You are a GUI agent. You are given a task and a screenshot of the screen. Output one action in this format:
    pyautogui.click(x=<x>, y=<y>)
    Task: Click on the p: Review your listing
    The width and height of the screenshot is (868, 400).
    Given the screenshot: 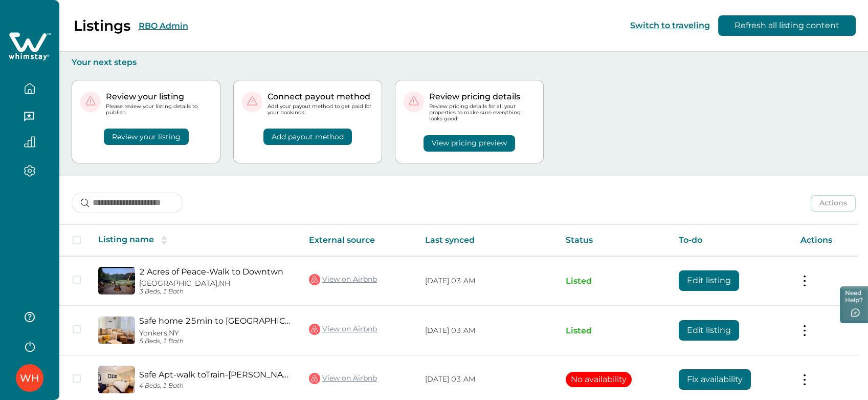 What is the action you would take?
    pyautogui.click(x=159, y=97)
    